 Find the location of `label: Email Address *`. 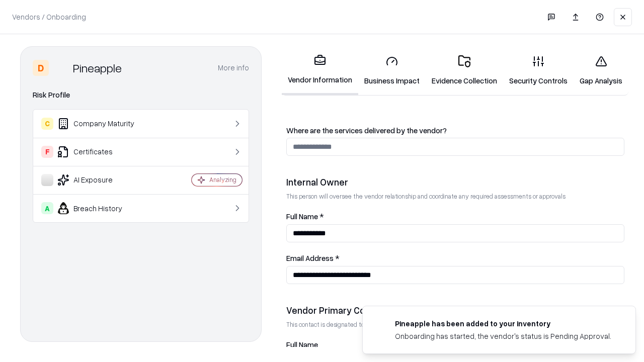

label: Email Address * is located at coordinates (456, 258).